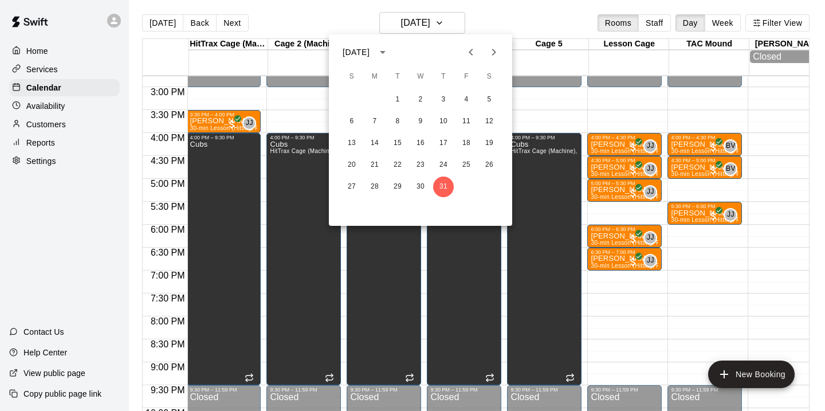 The width and height of the screenshot is (825, 411). What do you see at coordinates (352, 143) in the screenshot?
I see `button: 13` at bounding box center [352, 143].